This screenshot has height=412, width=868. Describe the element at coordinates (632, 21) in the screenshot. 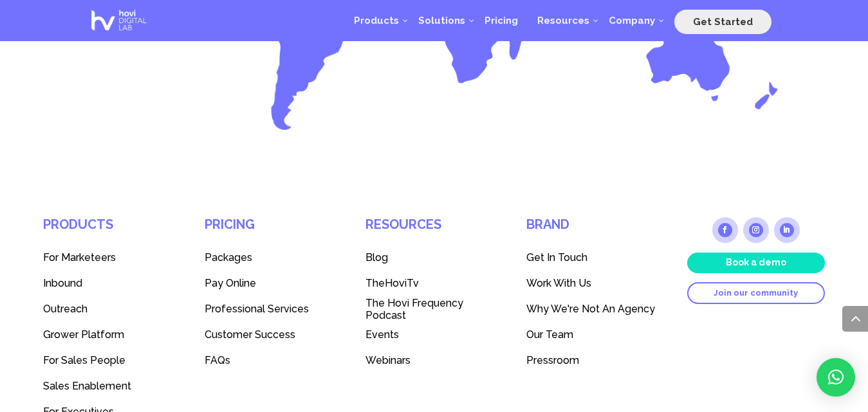

I see `a: Company` at that location.